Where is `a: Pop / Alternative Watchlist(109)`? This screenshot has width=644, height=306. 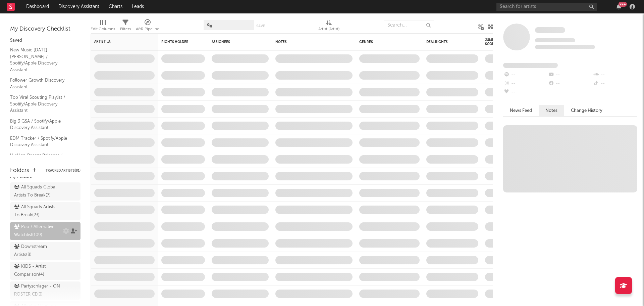
a: Pop / Alternative Watchlist(109) is located at coordinates (46, 231).